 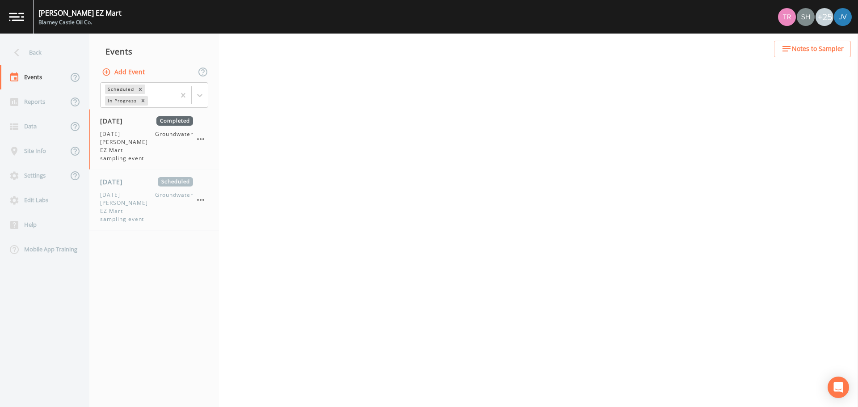 I want to click on div: In Progress, so click(x=122, y=101).